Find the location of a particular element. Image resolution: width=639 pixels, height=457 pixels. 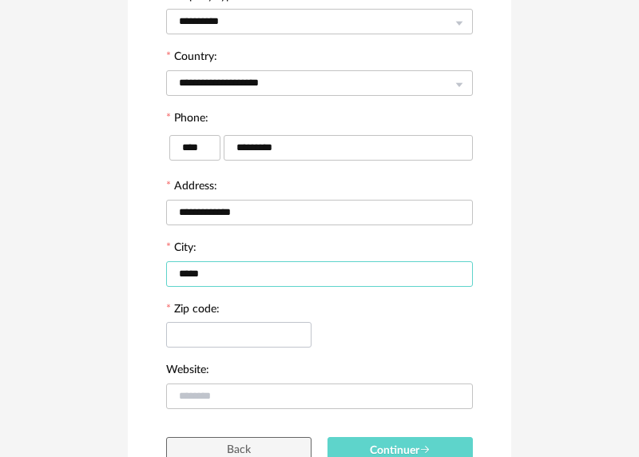

span: Continuer is located at coordinates (400, 450).